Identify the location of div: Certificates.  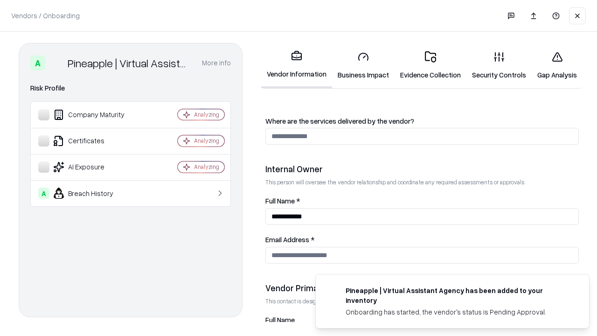
(94, 141).